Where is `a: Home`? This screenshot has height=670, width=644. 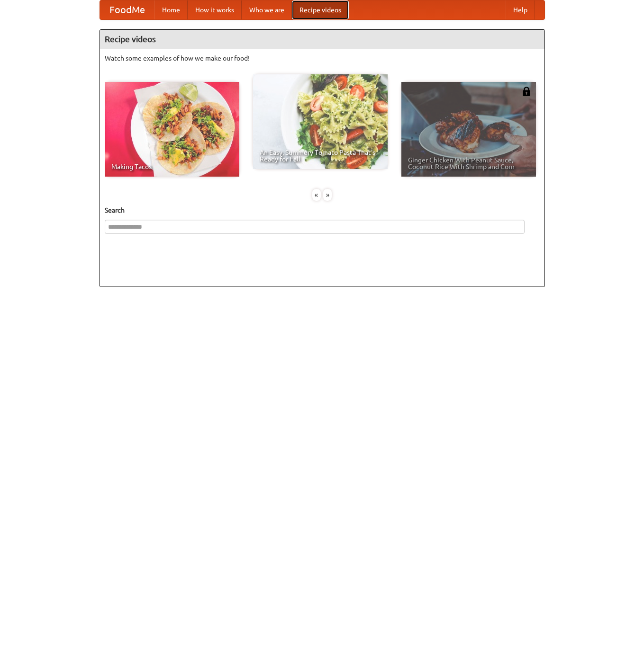
a: Home is located at coordinates (171, 10).